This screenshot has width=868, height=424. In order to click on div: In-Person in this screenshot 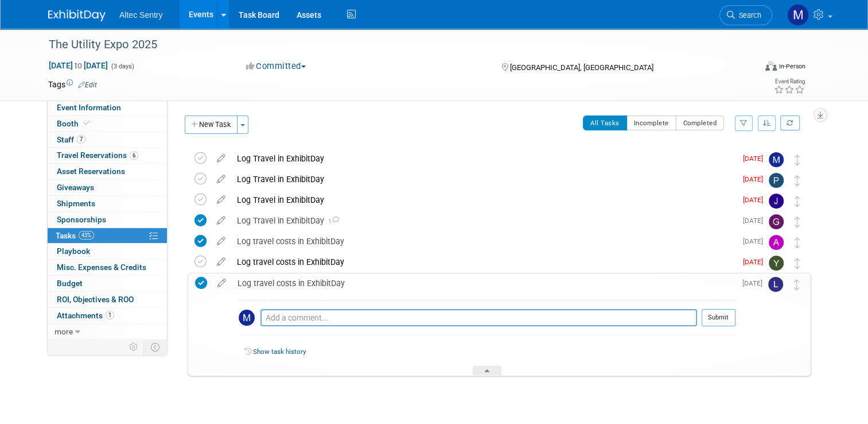, I will do `click(792, 66)`.